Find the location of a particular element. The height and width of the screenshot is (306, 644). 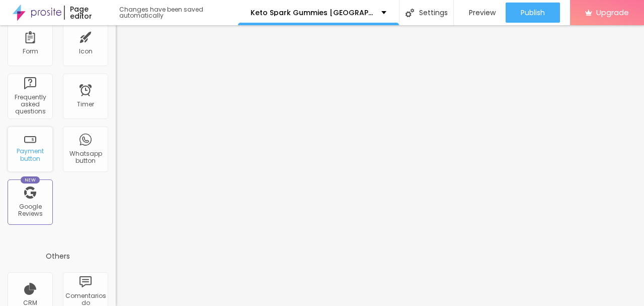

div: Form is located at coordinates (30, 52).